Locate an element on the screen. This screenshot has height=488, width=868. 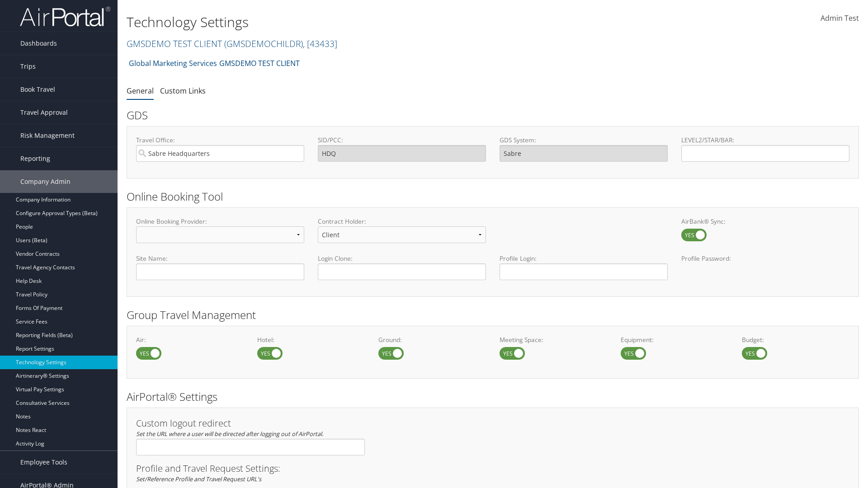
input: Profile Login: is located at coordinates (584, 272).